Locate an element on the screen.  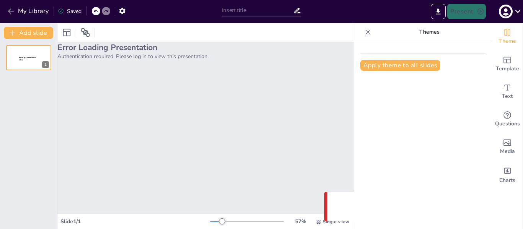
span: Position is located at coordinates (85, 33).